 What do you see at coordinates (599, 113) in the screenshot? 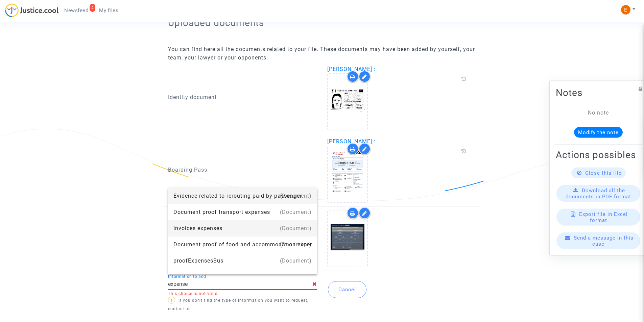
I see `div: No note` at bounding box center [599, 113].